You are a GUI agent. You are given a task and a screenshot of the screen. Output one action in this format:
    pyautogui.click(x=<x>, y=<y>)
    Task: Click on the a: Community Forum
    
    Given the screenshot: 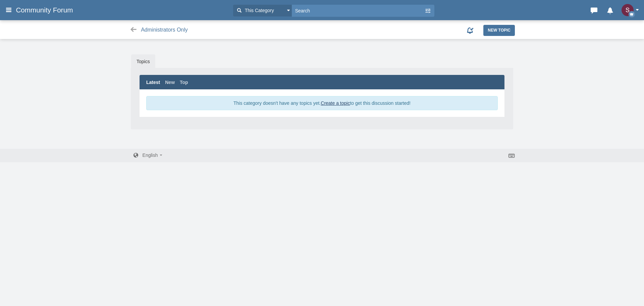 What is the action you would take?
    pyautogui.click(x=47, y=10)
    